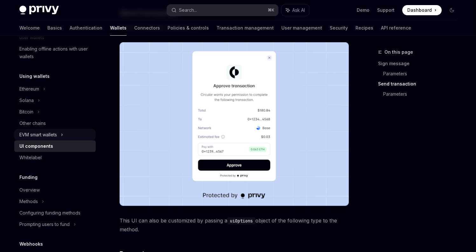  I want to click on a: Overview, so click(55, 190).